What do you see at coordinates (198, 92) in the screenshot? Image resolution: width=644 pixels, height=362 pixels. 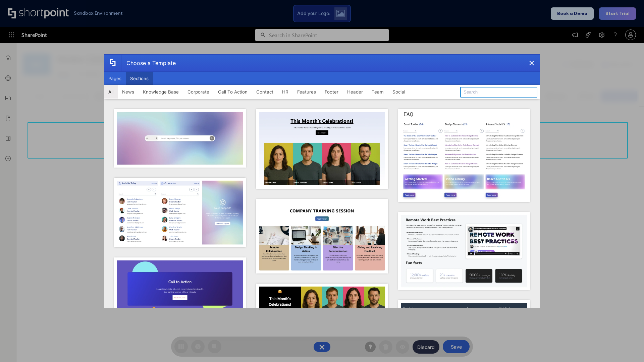 I see `button: Corporate` at bounding box center [198, 92].